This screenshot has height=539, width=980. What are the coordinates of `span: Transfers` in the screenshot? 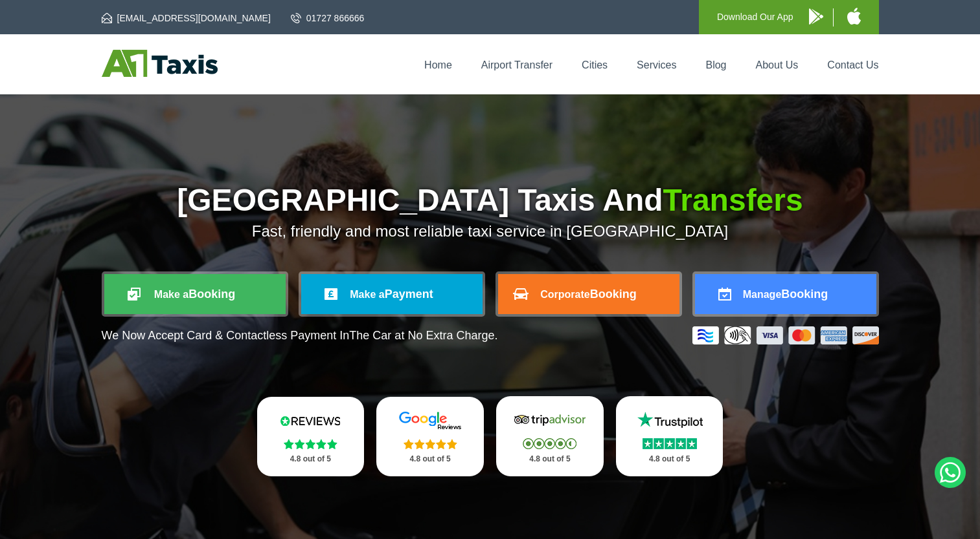 It's located at (733, 200).